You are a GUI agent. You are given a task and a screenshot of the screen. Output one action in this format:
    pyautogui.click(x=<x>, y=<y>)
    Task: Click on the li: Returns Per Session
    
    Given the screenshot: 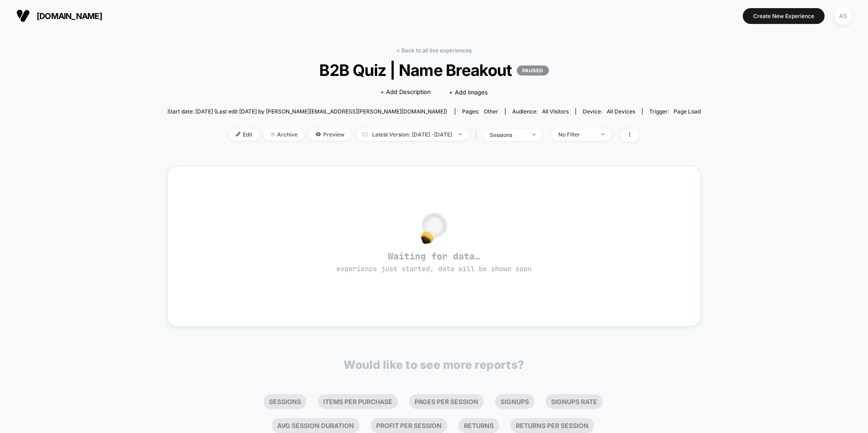 What is the action you would take?
    pyautogui.click(x=552, y=425)
    